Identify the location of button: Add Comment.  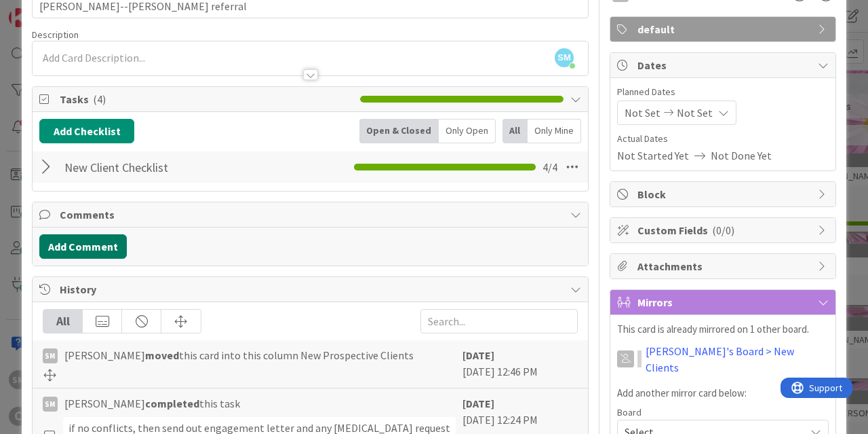
(83, 247).